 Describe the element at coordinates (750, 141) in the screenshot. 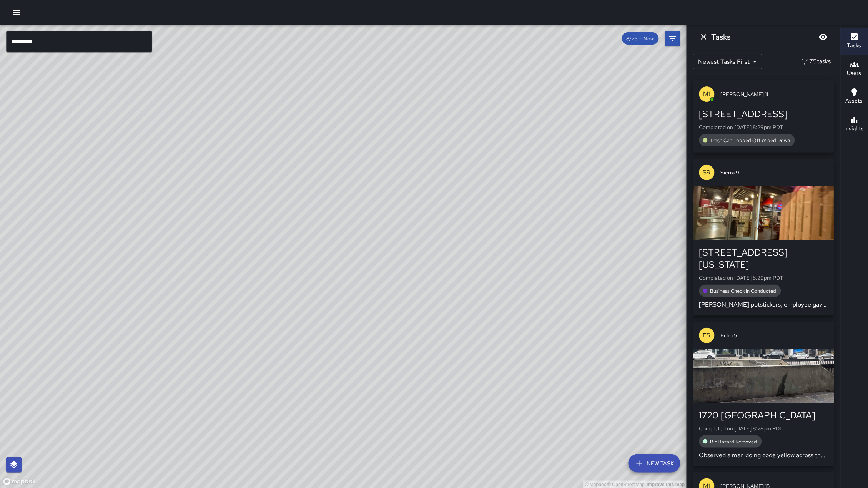

I see `span: Trash Can Topped Off Wiped Down` at that location.